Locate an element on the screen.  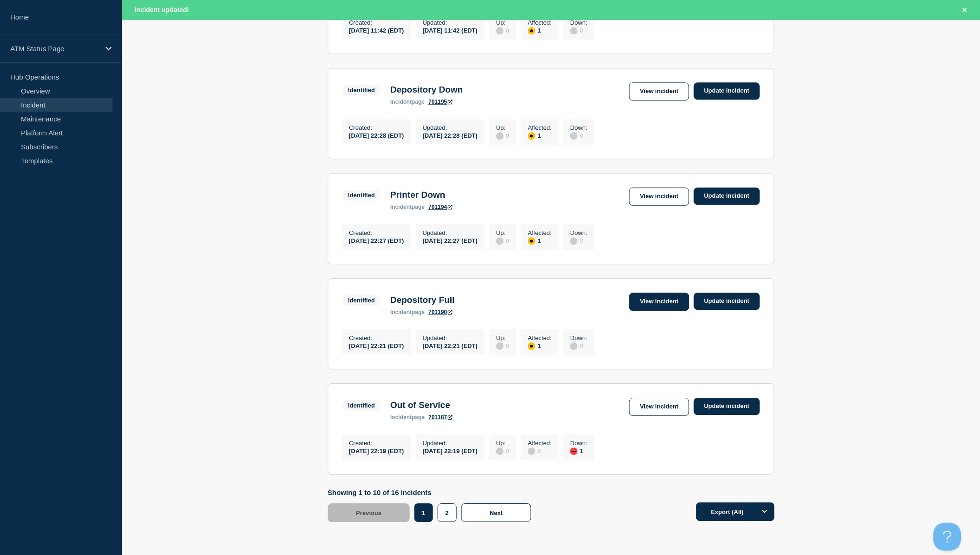
span: Next is located at coordinates (496, 513).